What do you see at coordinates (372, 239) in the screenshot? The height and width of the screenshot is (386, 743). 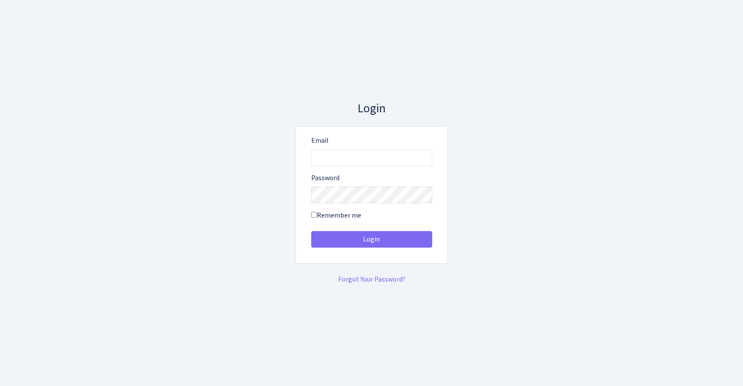 I see `button: Login` at bounding box center [372, 239].